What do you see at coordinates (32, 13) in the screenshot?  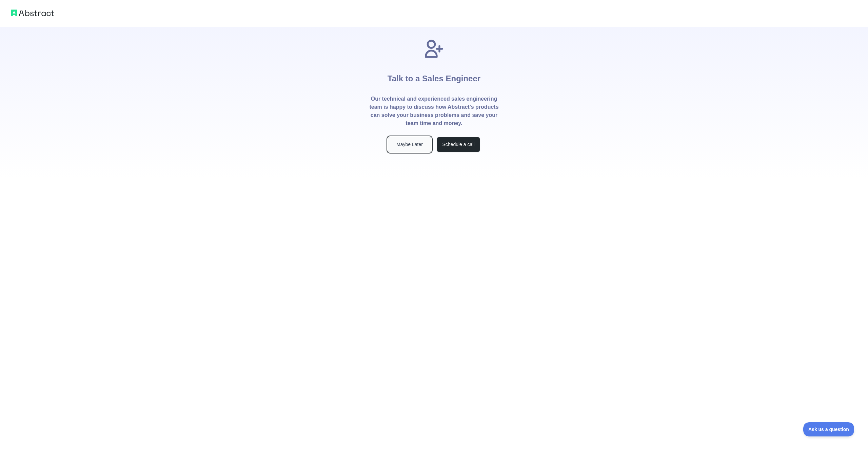 I see `img: Abstract logo` at bounding box center [32, 13].